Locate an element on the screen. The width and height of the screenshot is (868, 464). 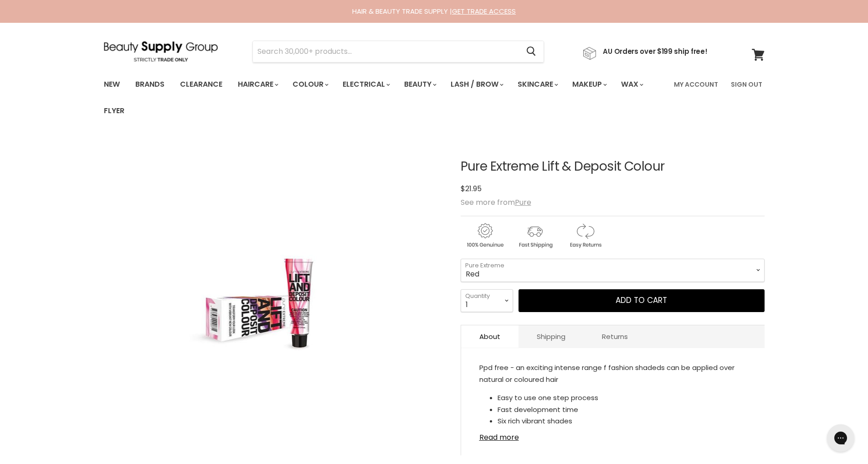
a: Wax is located at coordinates (631, 84).